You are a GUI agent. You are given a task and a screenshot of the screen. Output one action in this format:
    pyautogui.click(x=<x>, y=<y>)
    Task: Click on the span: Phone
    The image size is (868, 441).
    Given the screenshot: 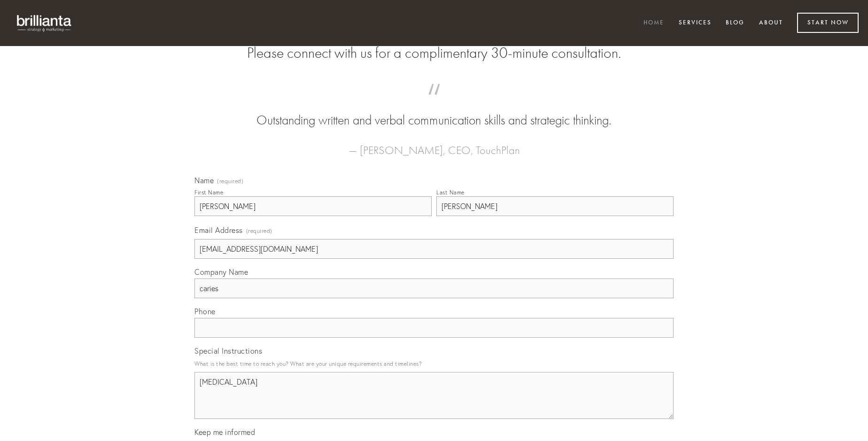 What is the action you would take?
    pyautogui.click(x=205, y=311)
    